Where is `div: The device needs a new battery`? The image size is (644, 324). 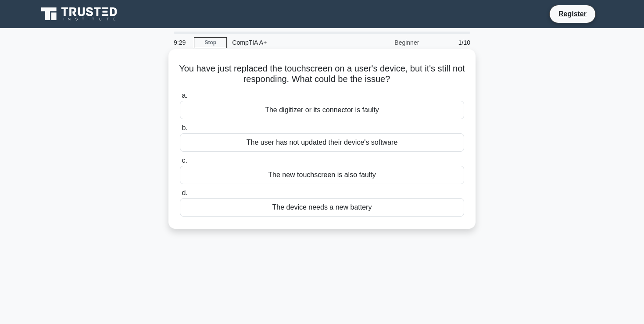
div: The device needs a new battery is located at coordinates (322, 208).